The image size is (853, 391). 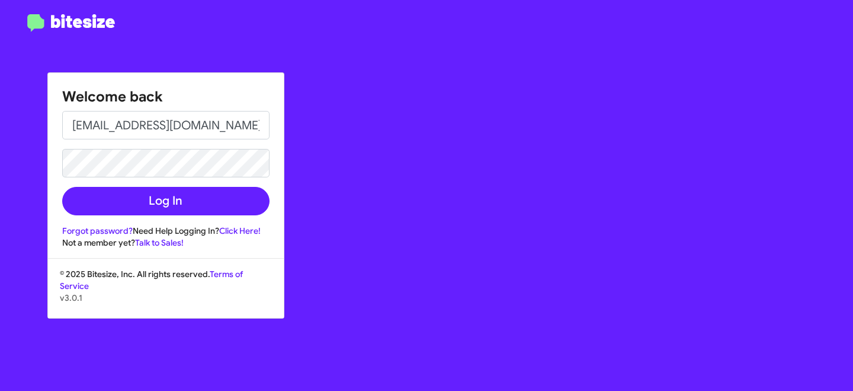 I want to click on div: © 2025 Bitesize, Inc. All rights reserved., so click(x=166, y=293).